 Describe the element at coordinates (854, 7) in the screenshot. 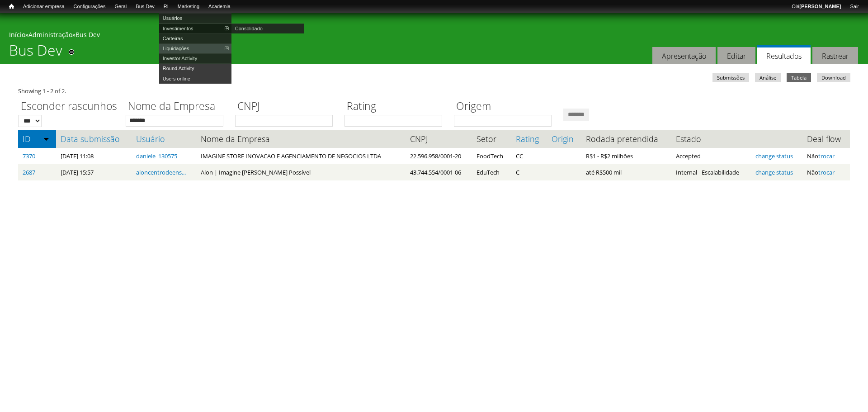

I see `a: Sair` at that location.